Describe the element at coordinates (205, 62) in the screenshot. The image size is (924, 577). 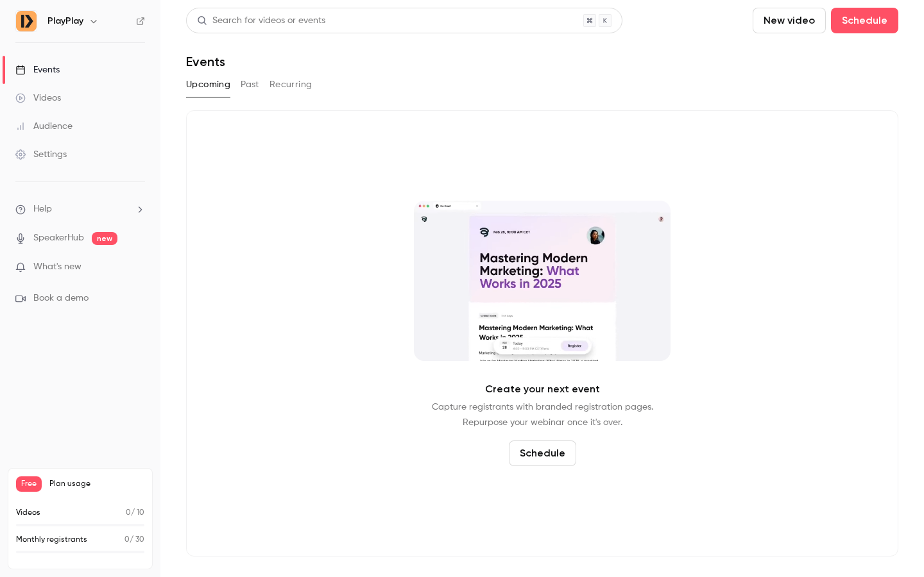
I see `h1: Events` at that location.